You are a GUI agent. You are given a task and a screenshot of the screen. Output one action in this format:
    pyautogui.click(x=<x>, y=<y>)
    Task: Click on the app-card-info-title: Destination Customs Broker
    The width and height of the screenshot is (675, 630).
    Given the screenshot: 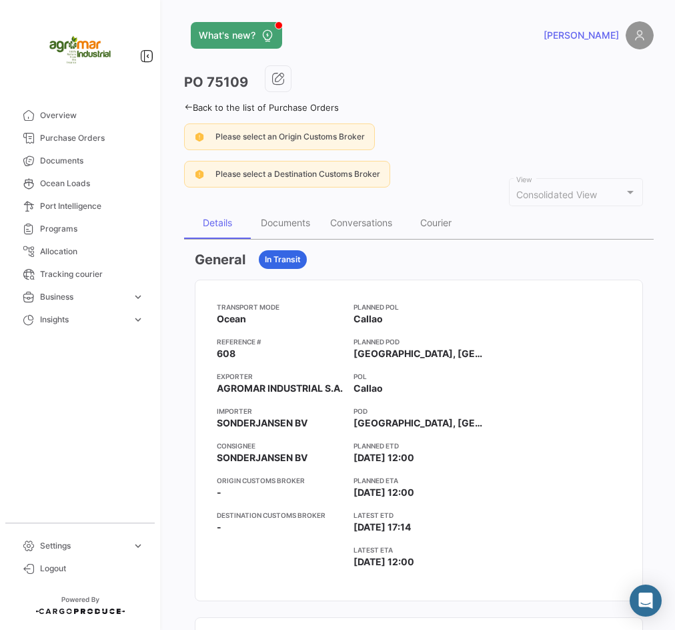 What is the action you would take?
    pyautogui.click(x=280, y=515)
    